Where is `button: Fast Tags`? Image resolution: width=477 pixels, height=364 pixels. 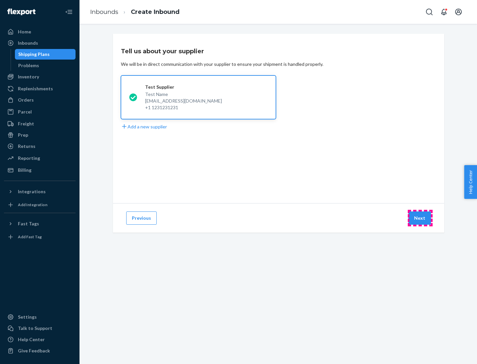 button: Fast Tags is located at coordinates (40, 224).